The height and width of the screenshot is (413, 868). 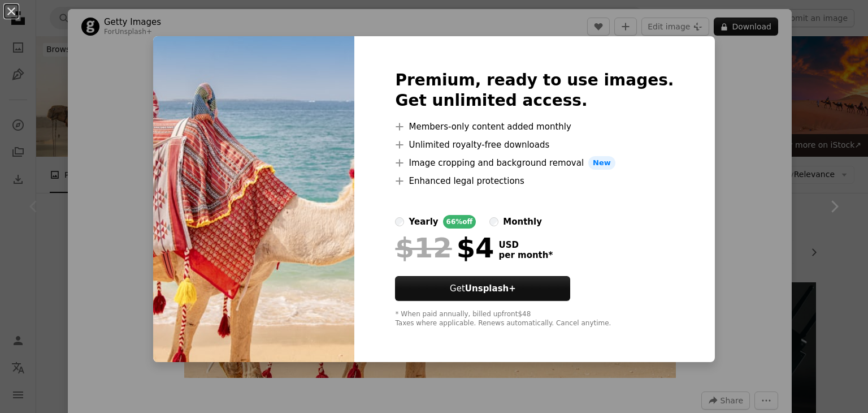 I want to click on h2: Premium, ready to use images. Get unlimited access., so click(x=535, y=90).